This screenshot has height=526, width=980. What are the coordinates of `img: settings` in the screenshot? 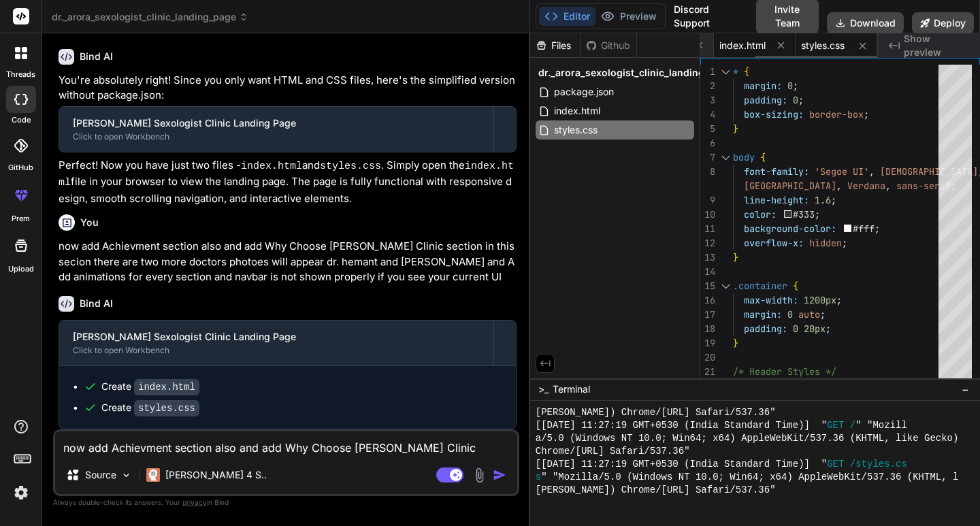 It's located at (21, 493).